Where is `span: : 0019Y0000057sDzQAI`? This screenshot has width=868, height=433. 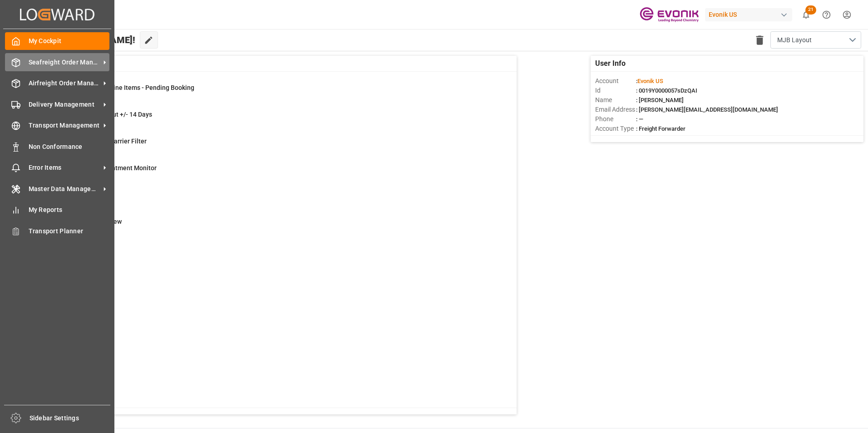
span: : 0019Y0000057sDzQAI is located at coordinates (666, 90).